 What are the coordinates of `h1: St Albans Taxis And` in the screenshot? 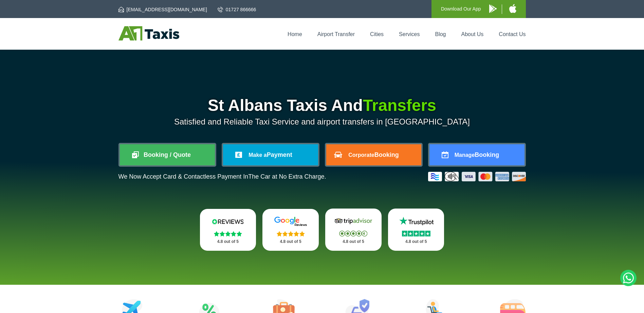 It's located at (322, 106).